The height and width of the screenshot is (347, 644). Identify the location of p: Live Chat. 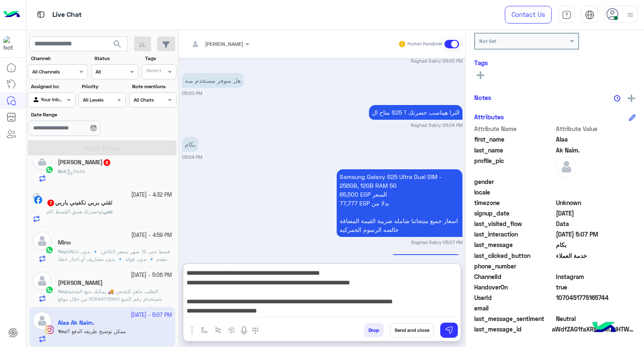
(67, 15).